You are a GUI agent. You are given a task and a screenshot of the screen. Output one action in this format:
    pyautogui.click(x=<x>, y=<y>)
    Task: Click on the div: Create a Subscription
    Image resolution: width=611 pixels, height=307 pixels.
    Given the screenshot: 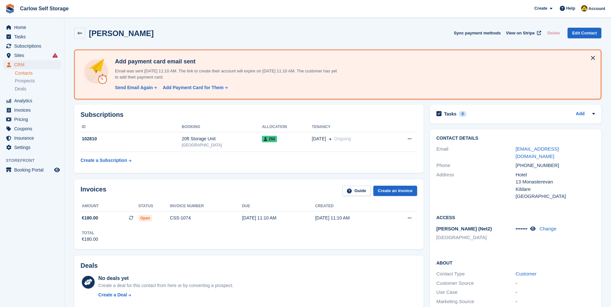 What is the action you would take?
    pyautogui.click(x=104, y=160)
    